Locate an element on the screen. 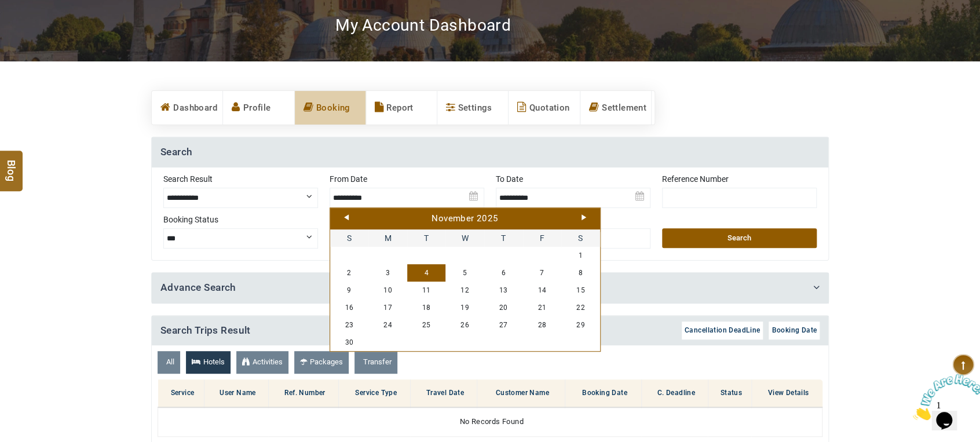 Image resolution: width=980 pixels, height=442 pixels. a: All is located at coordinates (168, 362).